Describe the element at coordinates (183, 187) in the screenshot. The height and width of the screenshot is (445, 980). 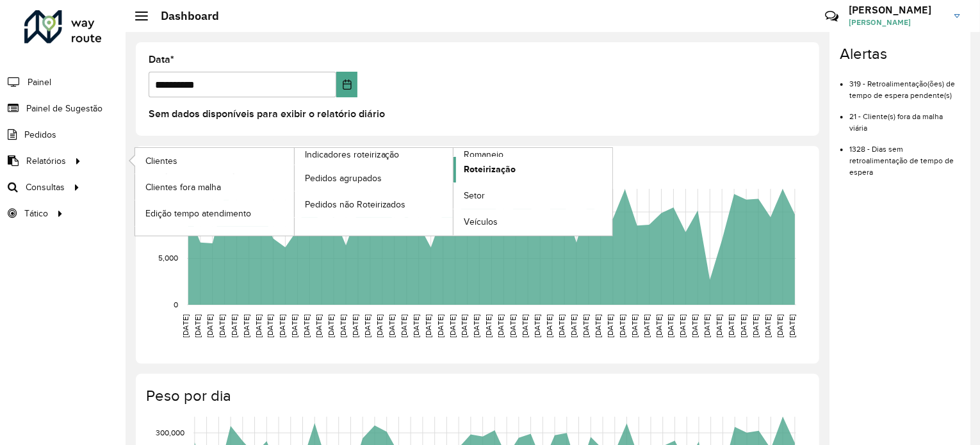
I see `span: Clientes fora malha` at that location.